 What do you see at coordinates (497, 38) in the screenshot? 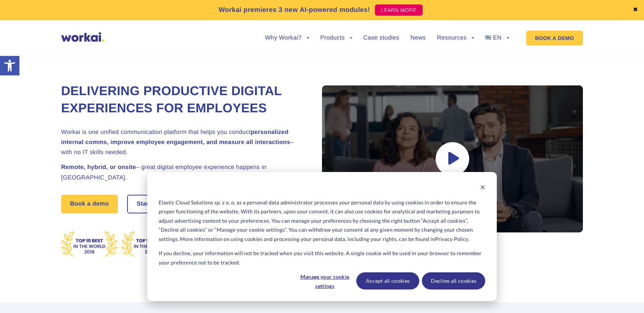
I see `span: EN` at bounding box center [497, 38].